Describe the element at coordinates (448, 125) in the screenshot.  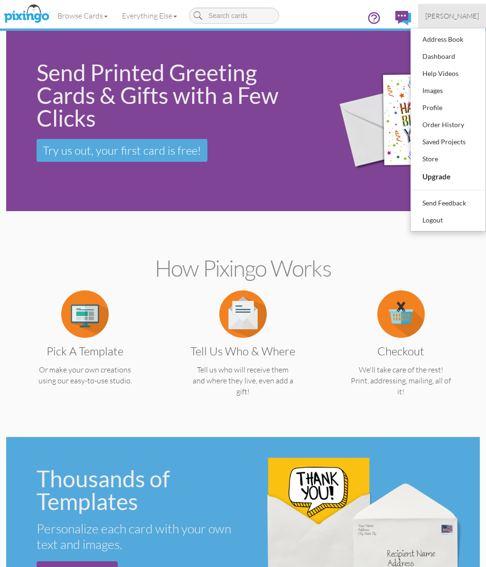
I see `a: Order History` at that location.